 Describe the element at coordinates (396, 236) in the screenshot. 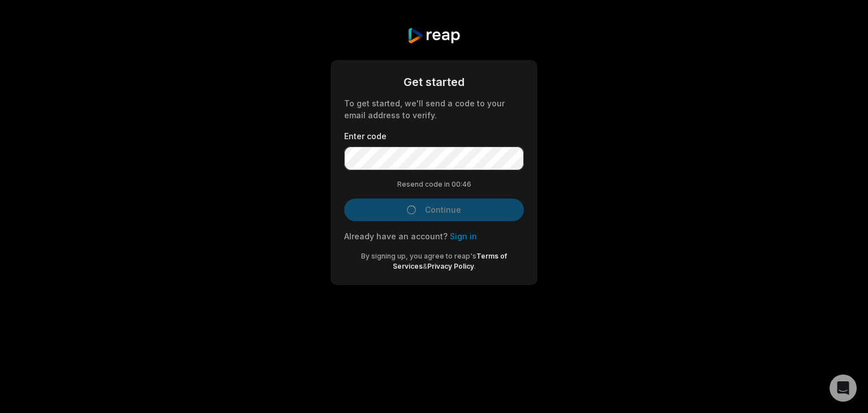

I see `span: Already have an account?` at that location.